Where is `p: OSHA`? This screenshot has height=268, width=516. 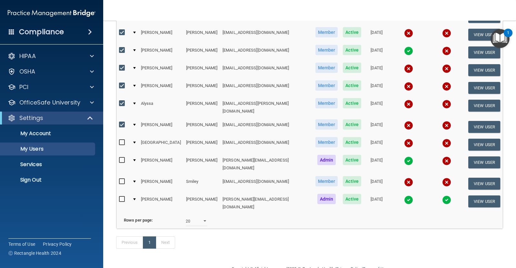
p: OSHA is located at coordinates (27, 72).